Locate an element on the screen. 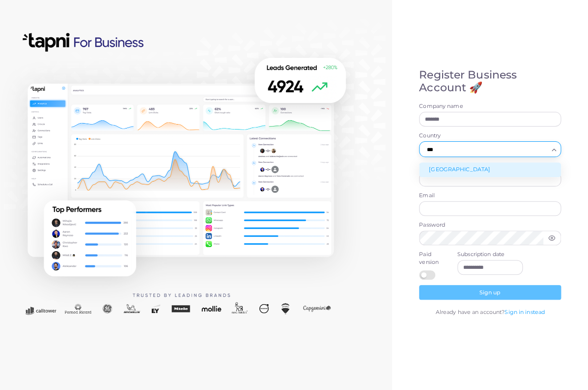 Image resolution: width=588 pixels, height=390 pixels. label: Full Name is located at coordinates (490, 167).